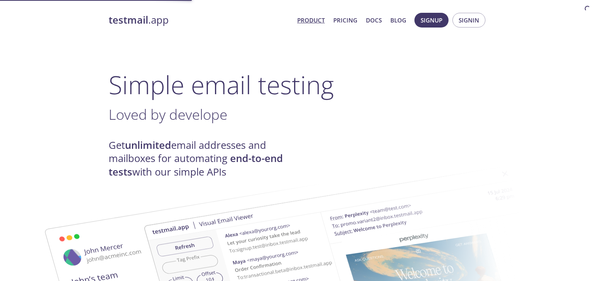 Image resolution: width=596 pixels, height=281 pixels. Describe the element at coordinates (311, 20) in the screenshot. I see `a: Product` at that location.